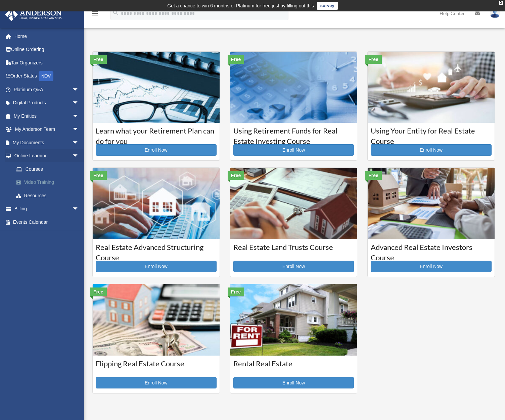  What do you see at coordinates (46, 76) in the screenshot?
I see `div: NEW` at bounding box center [46, 76].